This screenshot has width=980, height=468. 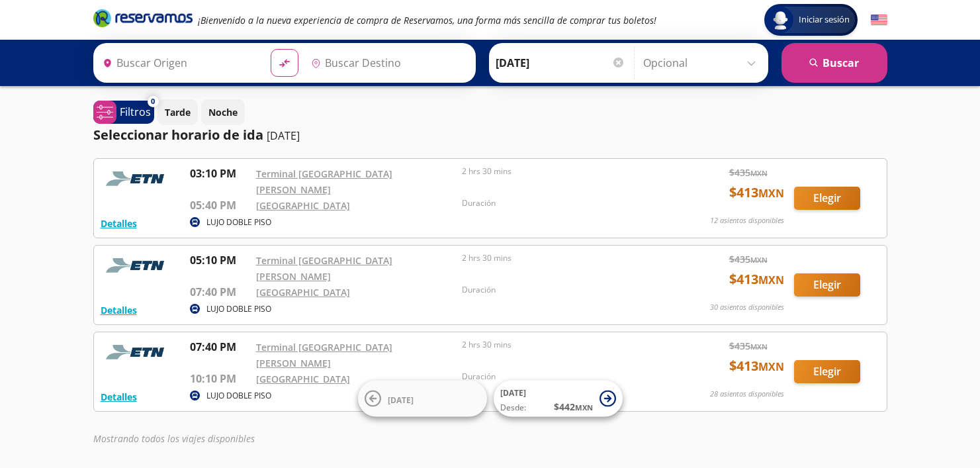 What do you see at coordinates (143, 20) in the screenshot?
I see `a: Brand Logo` at bounding box center [143, 20].